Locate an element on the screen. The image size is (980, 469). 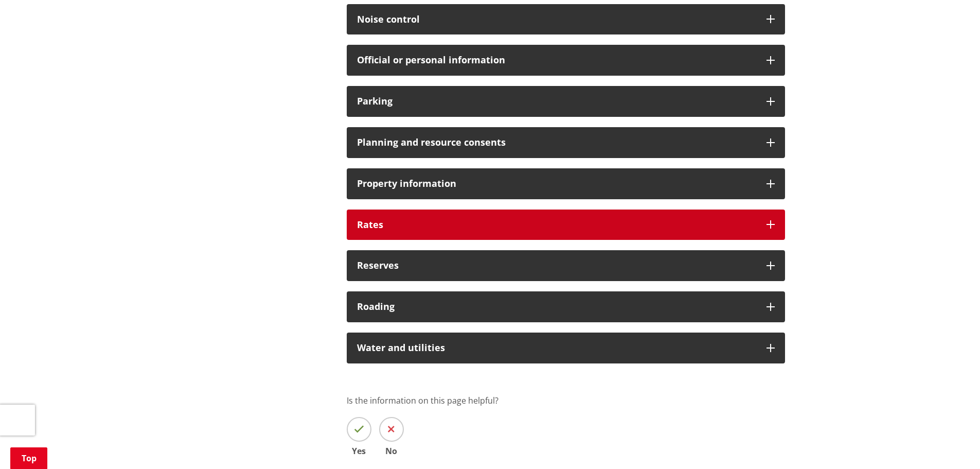
p: Is the information on this page helpful? is located at coordinates (566, 401).